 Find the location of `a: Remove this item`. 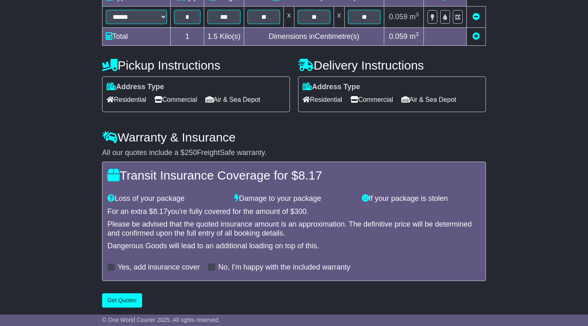

a: Remove this item is located at coordinates (476, 17).